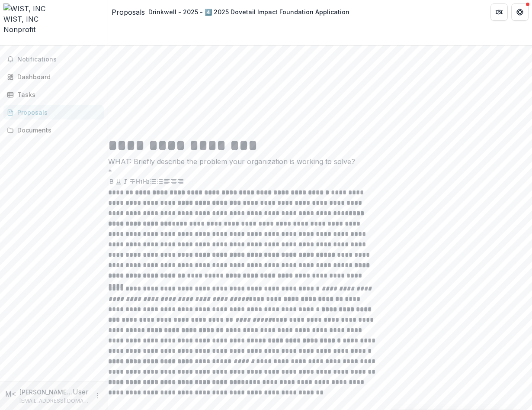 Image resolution: width=532 pixels, height=410 pixels. I want to click on button: Heading 1, so click(139, 183).